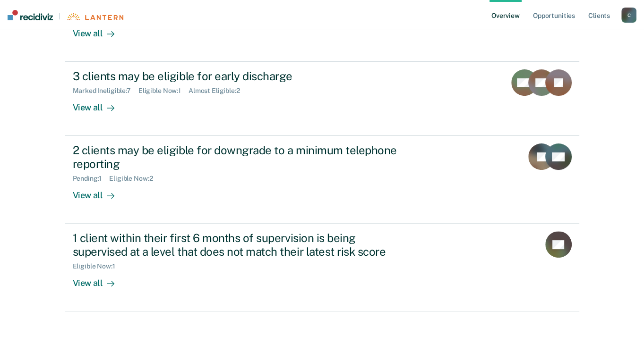  What do you see at coordinates (239, 157) in the screenshot?
I see `div: 2 clients may be eligible for downgrade to a minimum telephone reporting` at bounding box center [239, 157].